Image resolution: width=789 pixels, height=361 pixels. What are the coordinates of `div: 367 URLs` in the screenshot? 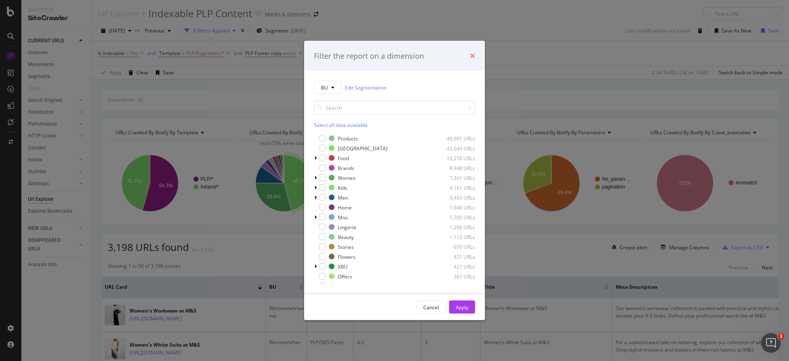 It's located at (455, 276).